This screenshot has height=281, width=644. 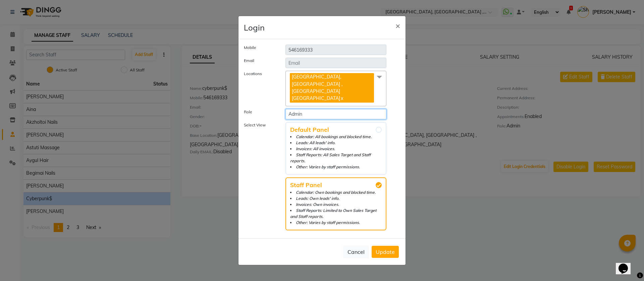 I want to click on li: Leads: All leads' info., so click(x=336, y=143).